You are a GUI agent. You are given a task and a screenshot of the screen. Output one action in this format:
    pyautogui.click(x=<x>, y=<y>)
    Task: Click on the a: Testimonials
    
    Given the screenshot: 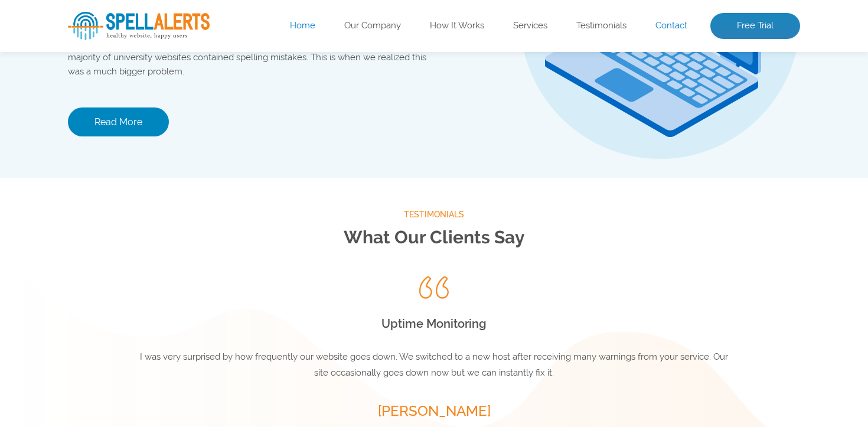 What is the action you would take?
    pyautogui.click(x=601, y=26)
    